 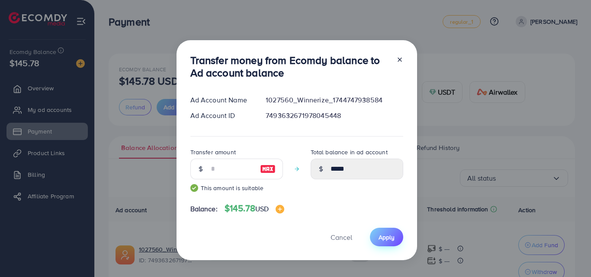 I want to click on div: Ad Account Name, so click(x=221, y=100).